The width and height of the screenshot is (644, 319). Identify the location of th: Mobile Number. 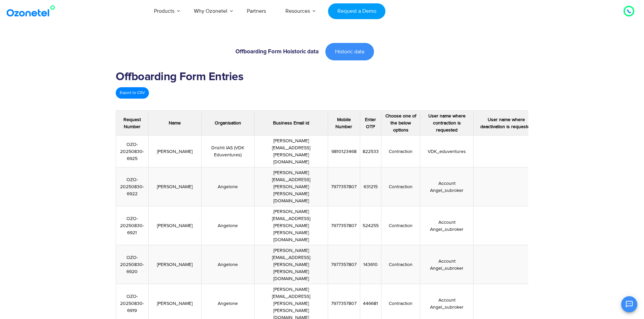
(344, 123).